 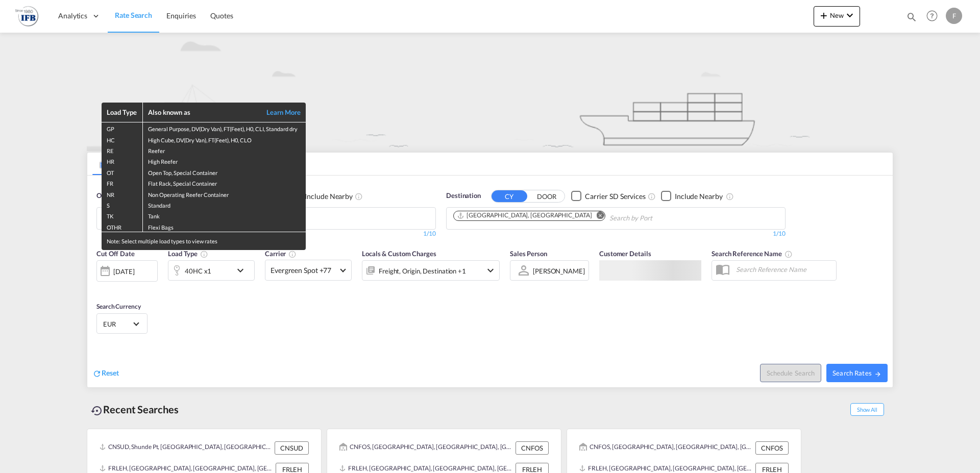 I want to click on td: OTHR, so click(x=122, y=226).